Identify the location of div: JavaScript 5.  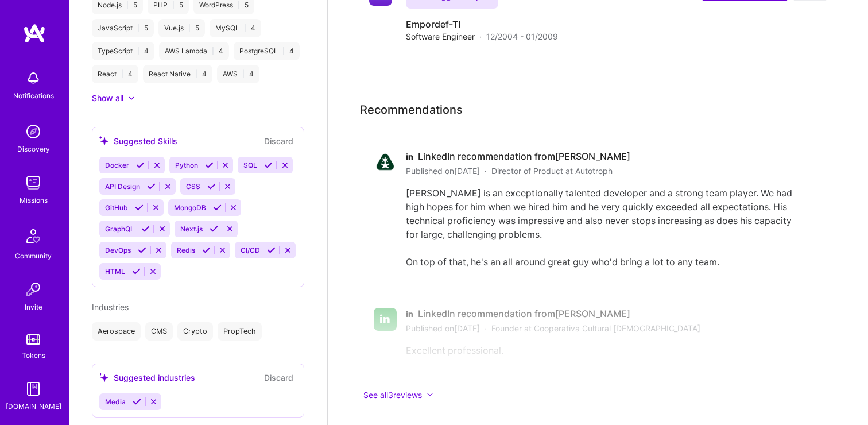
(123, 28).